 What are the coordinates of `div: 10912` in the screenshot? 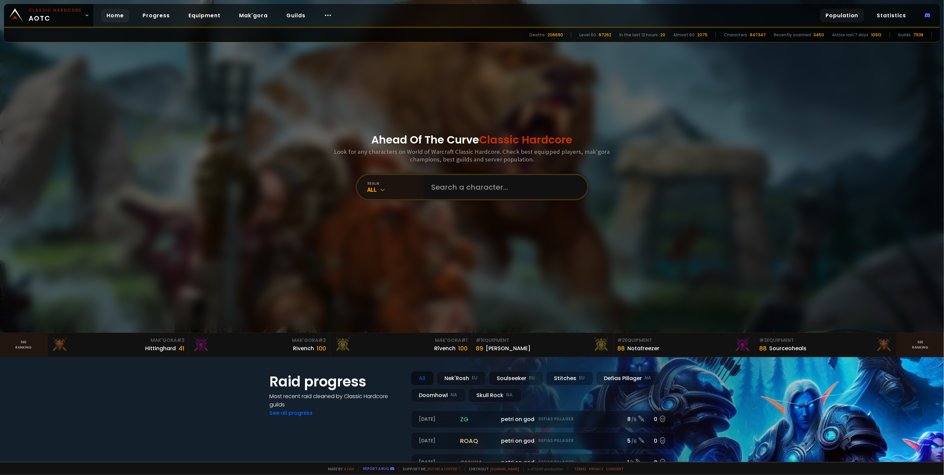 It's located at (877, 35).